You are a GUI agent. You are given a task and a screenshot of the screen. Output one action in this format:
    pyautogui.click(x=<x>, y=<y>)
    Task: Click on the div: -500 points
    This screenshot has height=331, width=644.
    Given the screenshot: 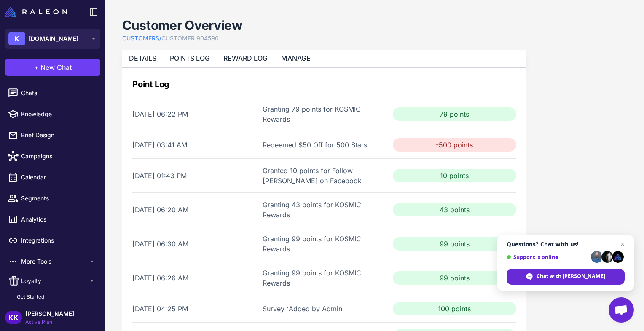 What is the action you would take?
    pyautogui.click(x=454, y=145)
    